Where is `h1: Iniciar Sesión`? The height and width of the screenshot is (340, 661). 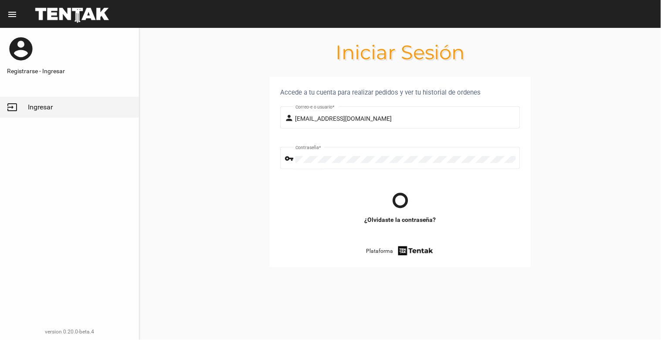
h1: Iniciar Sesión is located at coordinates (400, 52).